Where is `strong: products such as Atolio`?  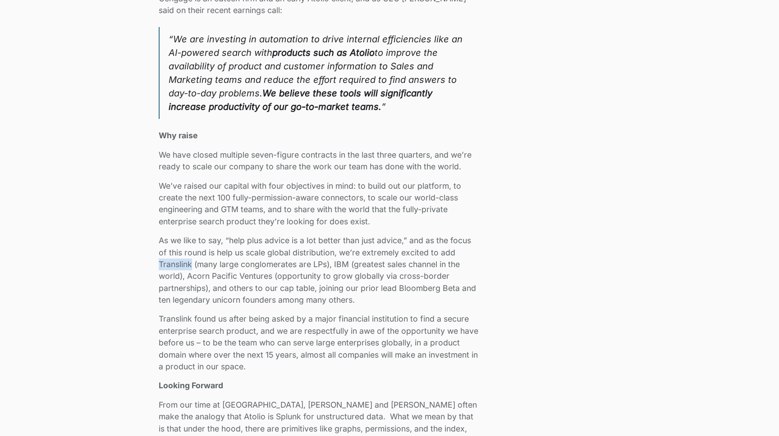 strong: products such as Atolio is located at coordinates (323, 53).